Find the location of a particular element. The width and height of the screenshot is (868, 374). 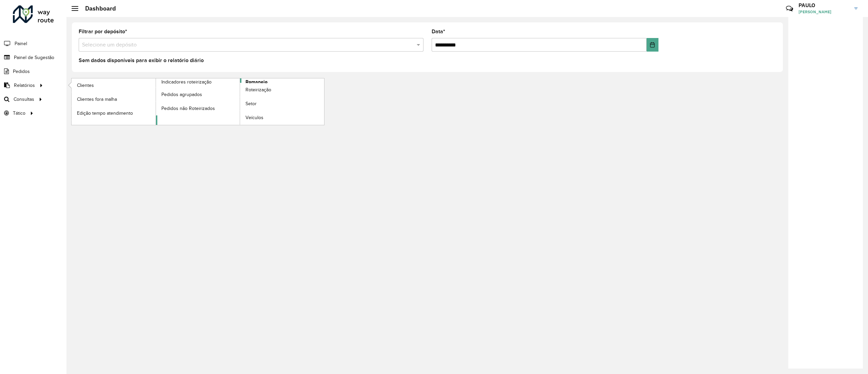

a: Roteirização is located at coordinates (282, 90).